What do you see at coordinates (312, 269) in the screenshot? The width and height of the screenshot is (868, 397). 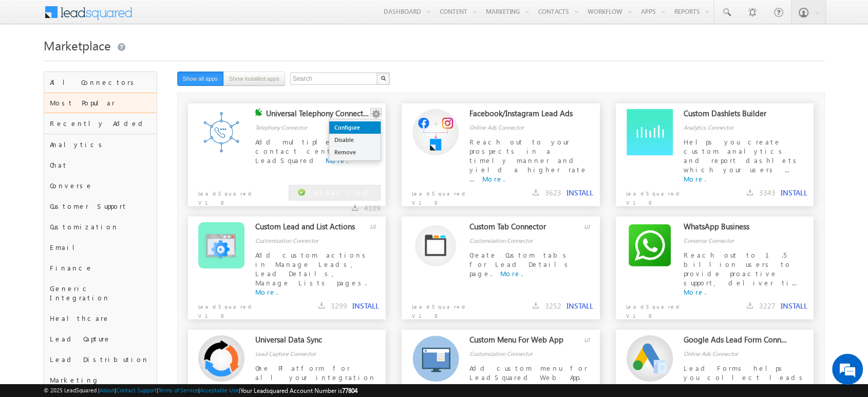 I see `span: Add custom actions in Manage Leads, Lead Details, Manage Lists pages.` at bounding box center [312, 269].